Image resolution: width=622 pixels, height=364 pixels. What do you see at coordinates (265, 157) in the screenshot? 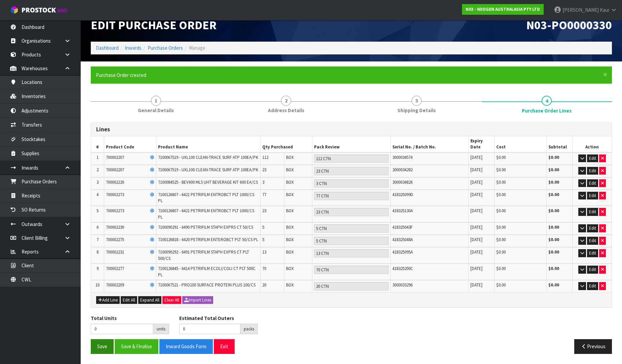
I see `span: 112` at bounding box center [265, 157].